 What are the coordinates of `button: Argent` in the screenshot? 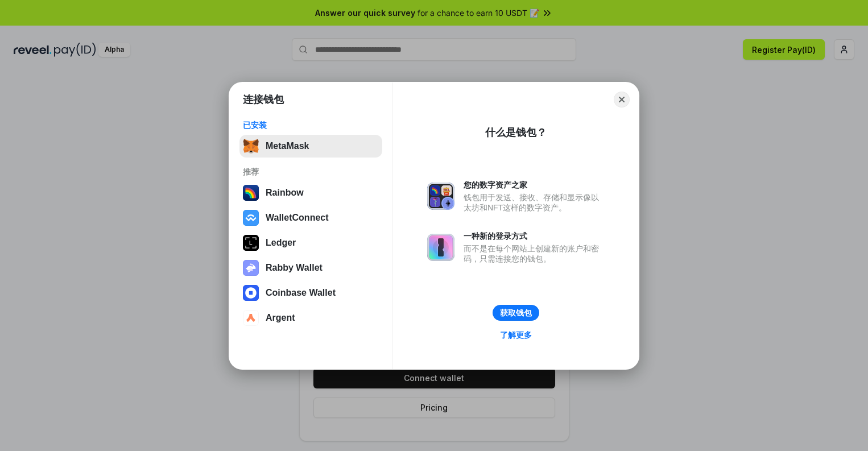 It's located at (310, 318).